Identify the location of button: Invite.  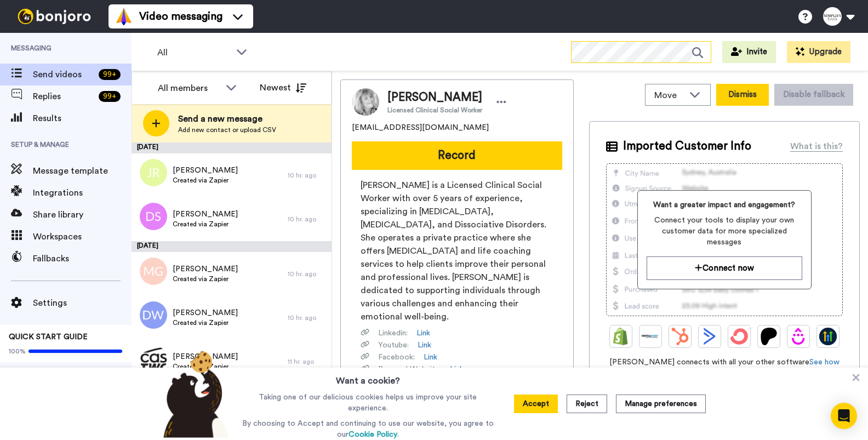
(749, 52).